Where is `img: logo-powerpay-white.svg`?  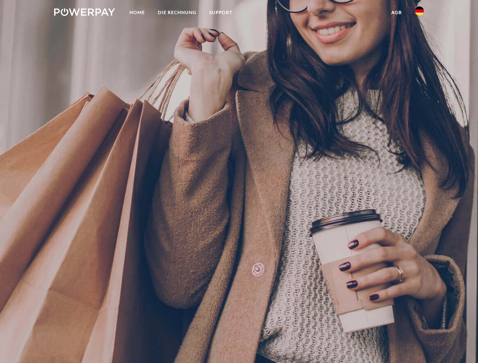 img: logo-powerpay-white.svg is located at coordinates (84, 12).